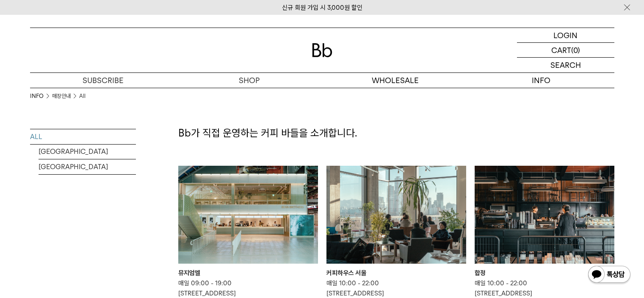  Describe the element at coordinates (565, 36) in the screenshot. I see `p: LOGIN` at that location.